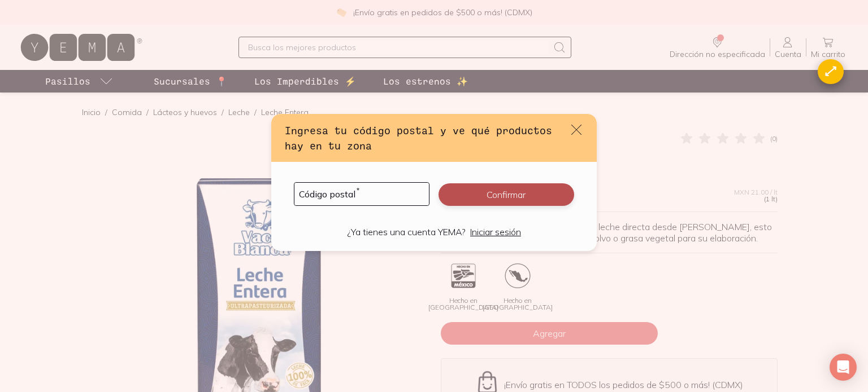  I want to click on div: default, so click(434, 182).